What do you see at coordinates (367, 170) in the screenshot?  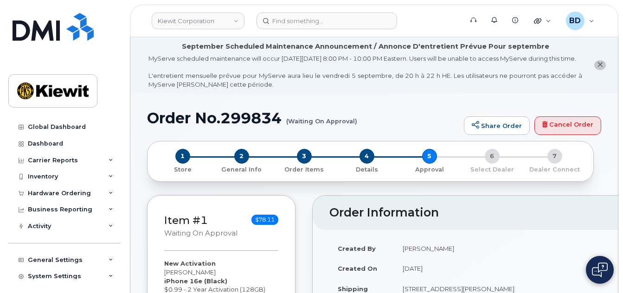 I see `p: Details` at bounding box center [367, 170].